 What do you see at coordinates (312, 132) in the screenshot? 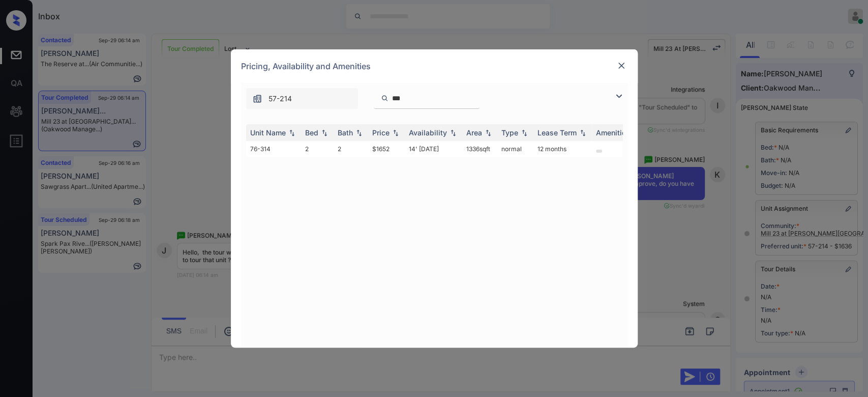
I see `div: Bed` at bounding box center [312, 132].